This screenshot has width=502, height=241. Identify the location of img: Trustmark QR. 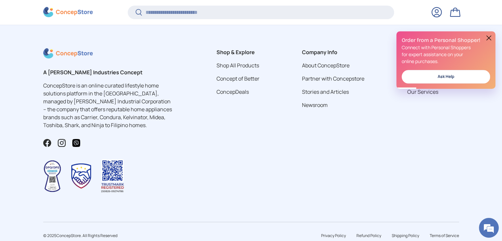
(113, 176).